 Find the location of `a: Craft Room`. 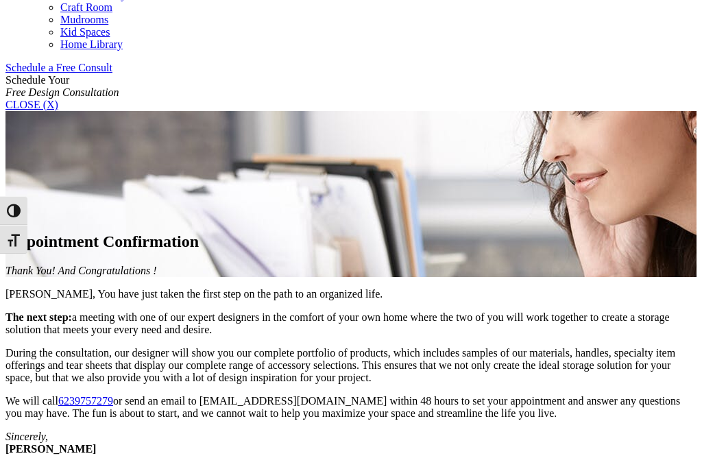

a: Craft Room is located at coordinates (86, 7).